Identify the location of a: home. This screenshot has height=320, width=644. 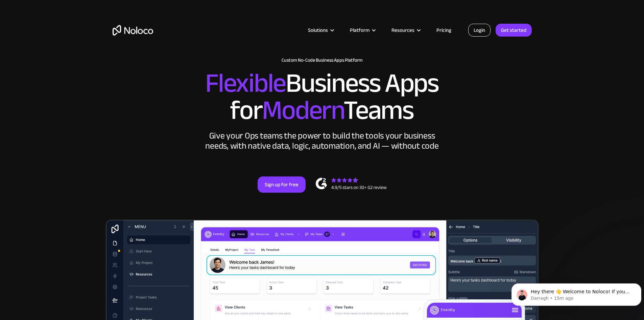
(133, 30).